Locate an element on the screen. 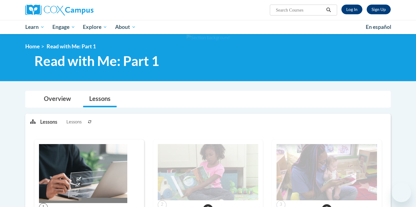 This screenshot has width=416, height=207. input: Search Courses is located at coordinates (300, 10).